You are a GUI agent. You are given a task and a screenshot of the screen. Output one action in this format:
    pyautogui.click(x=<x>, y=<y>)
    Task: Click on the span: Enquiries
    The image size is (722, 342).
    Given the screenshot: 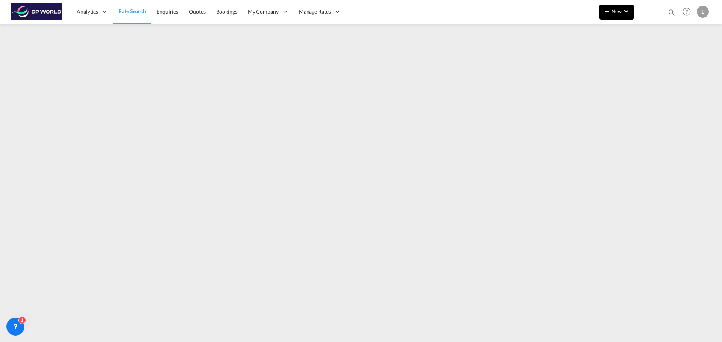 What is the action you would take?
    pyautogui.click(x=167, y=11)
    